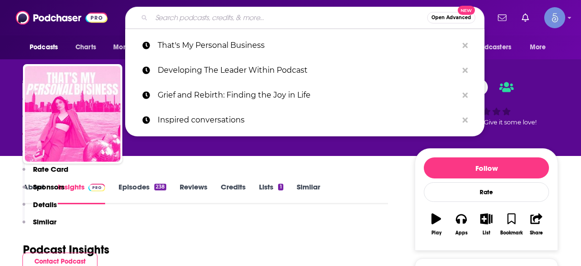  What do you see at coordinates (43, 47) in the screenshot?
I see `span: Podcasts` at bounding box center [43, 47].